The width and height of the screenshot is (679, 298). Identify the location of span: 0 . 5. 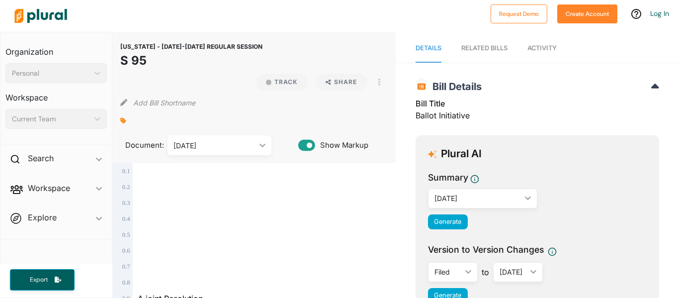
(126, 235).